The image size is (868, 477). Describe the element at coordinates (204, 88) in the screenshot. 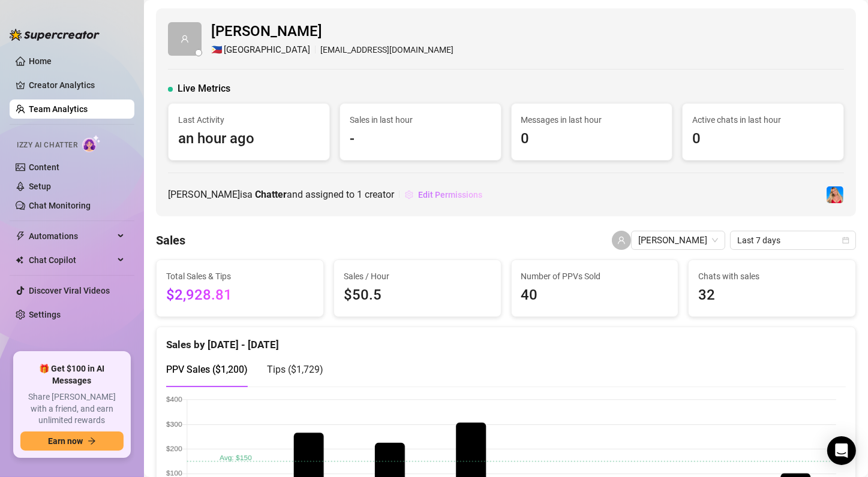

I see `span: Live Metrics` at that location.